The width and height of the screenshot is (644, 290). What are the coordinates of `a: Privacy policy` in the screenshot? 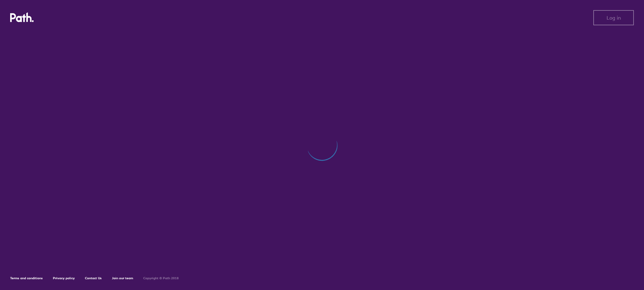 It's located at (64, 278).